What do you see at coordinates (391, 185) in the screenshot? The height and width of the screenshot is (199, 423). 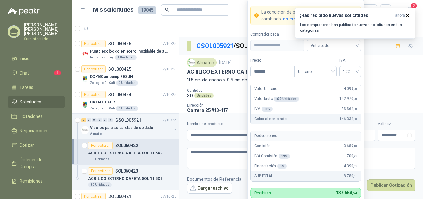 I see `button: Publicar Cotización` at bounding box center [391, 185].